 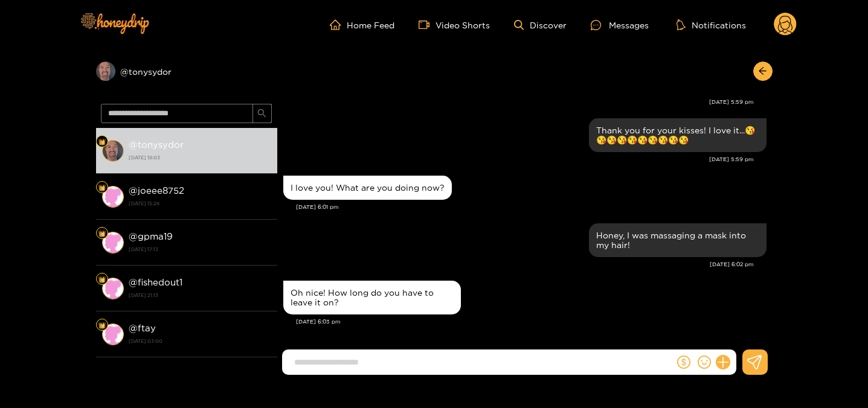 I want to click on a: Video Shorts, so click(x=454, y=25).